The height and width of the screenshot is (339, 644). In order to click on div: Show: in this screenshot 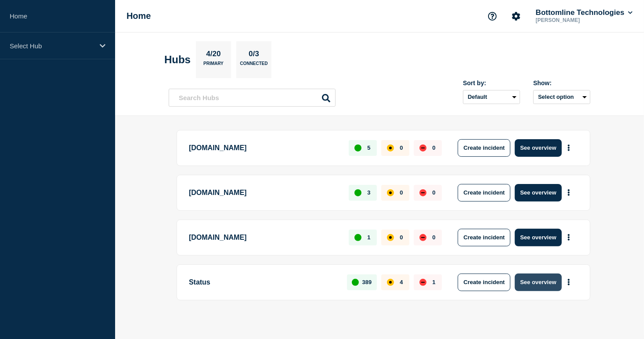, I will do `click(562, 83)`.